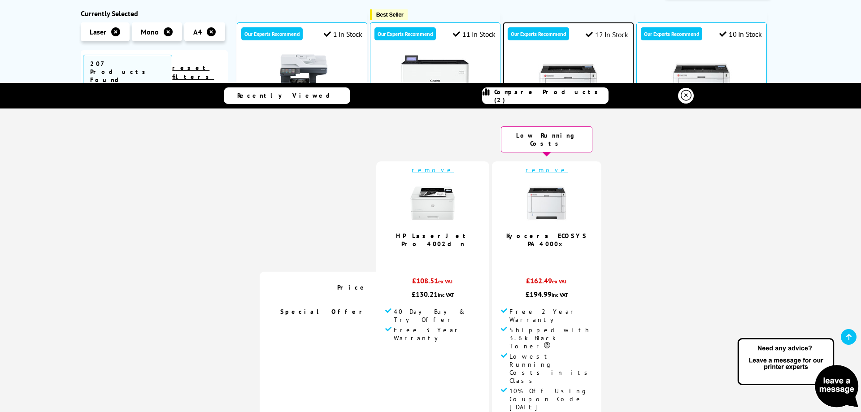 The height and width of the screenshot is (412, 861). I want to click on div: £194.99, so click(547, 294).